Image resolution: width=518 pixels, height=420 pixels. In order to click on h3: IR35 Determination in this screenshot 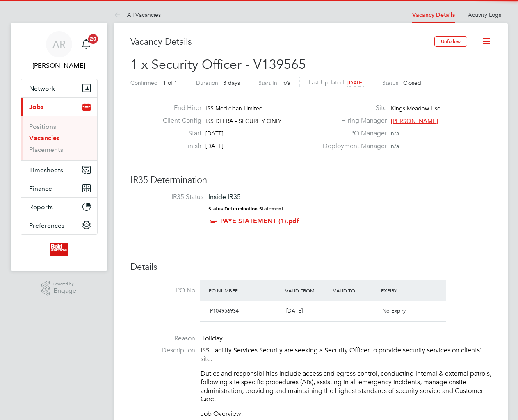, I will do `click(311, 180)`.